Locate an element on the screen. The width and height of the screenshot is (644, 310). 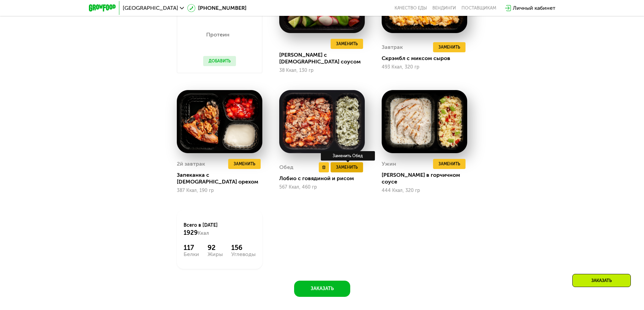
div: 156 is located at coordinates (243, 248).